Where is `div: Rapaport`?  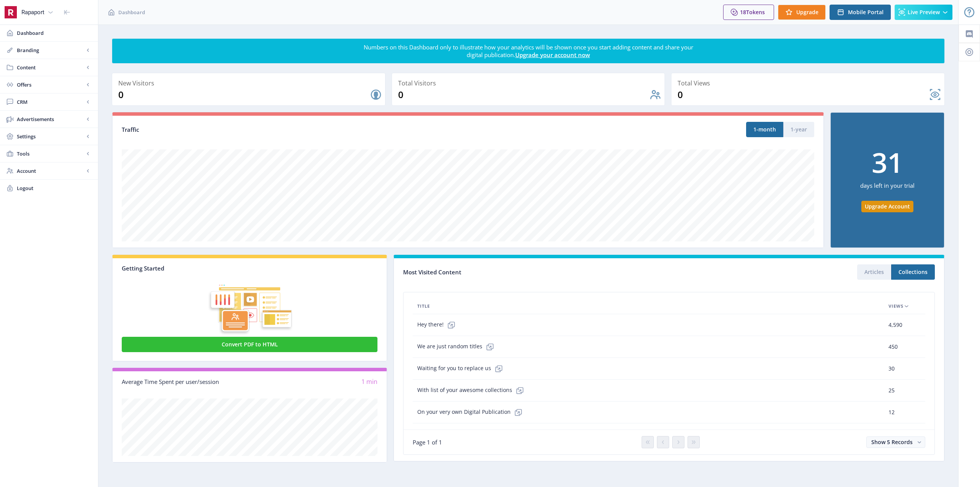
div: Rapaport is located at coordinates (33, 13).